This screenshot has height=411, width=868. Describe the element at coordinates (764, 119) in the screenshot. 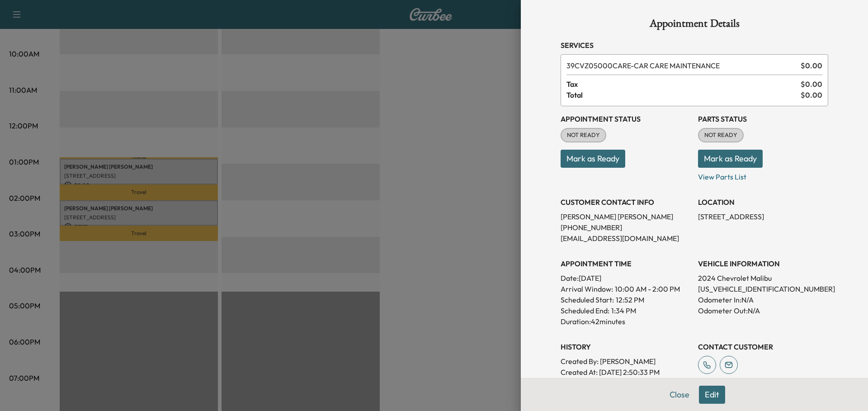

I see `h3: Parts Status` at that location.